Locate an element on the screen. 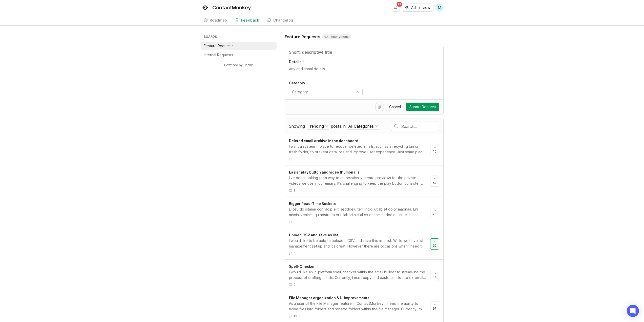 The height and width of the screenshot is (322, 644). span: 10 is located at coordinates (435, 151).